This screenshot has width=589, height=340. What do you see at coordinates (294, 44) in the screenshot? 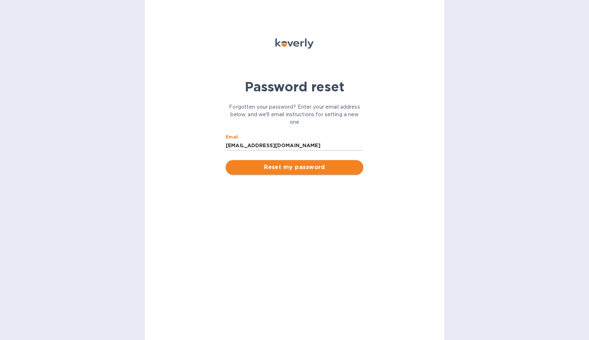
I see `img: Koverly` at bounding box center [294, 44].